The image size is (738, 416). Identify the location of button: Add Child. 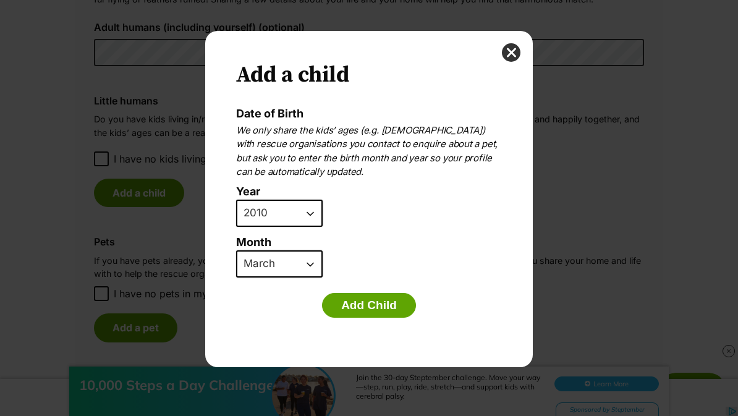
(369, 305).